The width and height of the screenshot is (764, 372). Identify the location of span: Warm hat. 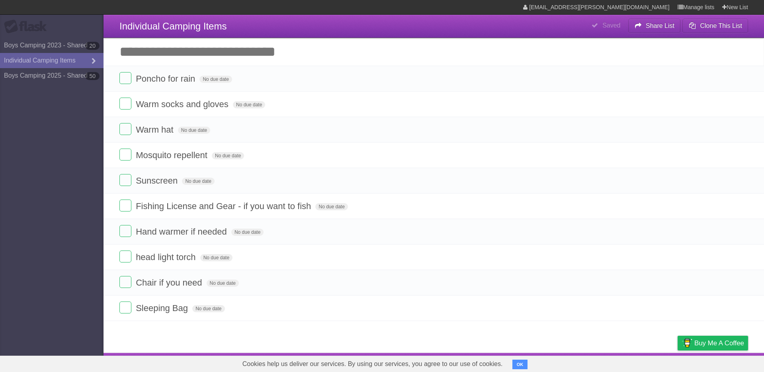
(156, 129).